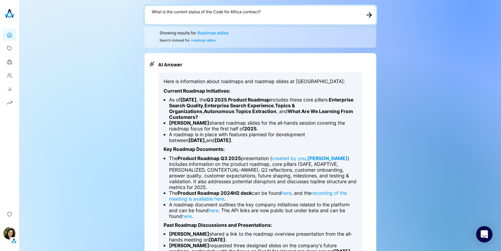  What do you see at coordinates (250, 129) in the screenshot?
I see `strong: 2025` at bounding box center [250, 129].